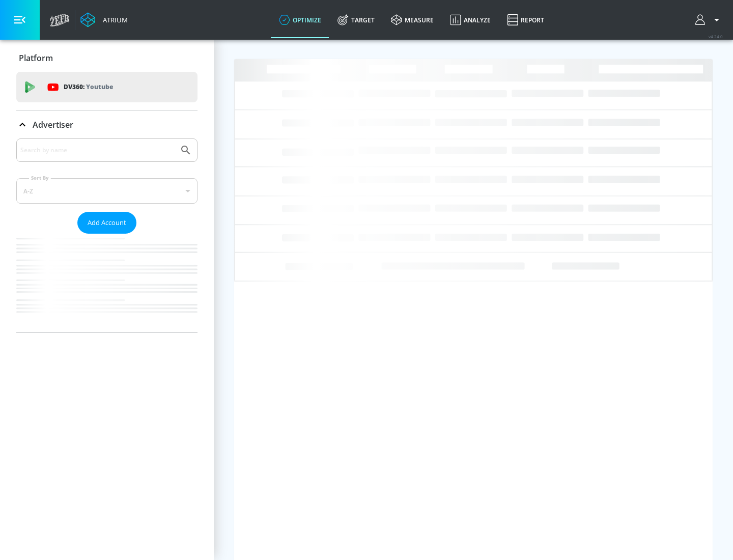  I want to click on p: Advertiser, so click(53, 125).